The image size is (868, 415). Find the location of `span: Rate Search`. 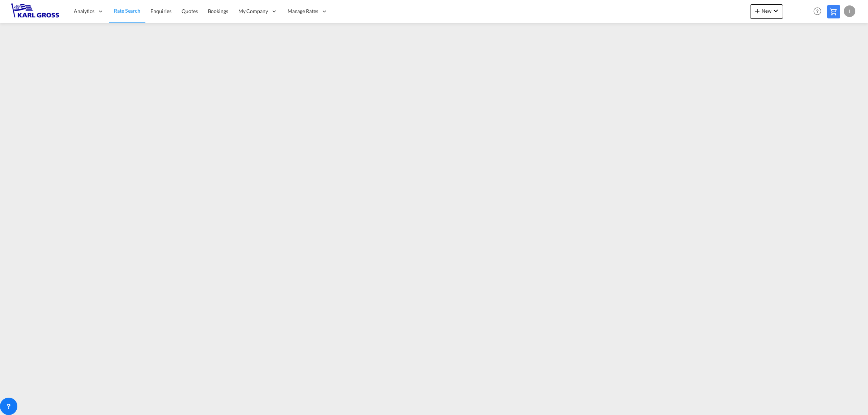

span: Rate Search is located at coordinates (127, 10).